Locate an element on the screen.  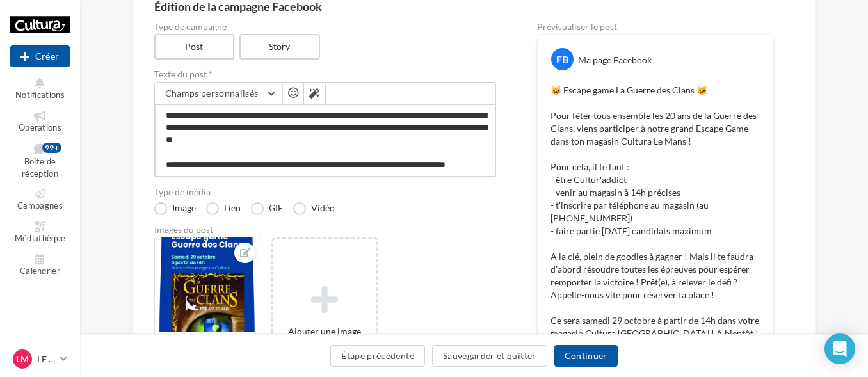
button: Continuer is located at coordinates (586, 356).